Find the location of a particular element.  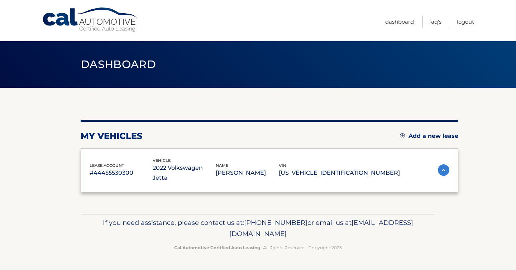

span: vehicle is located at coordinates (161, 160).